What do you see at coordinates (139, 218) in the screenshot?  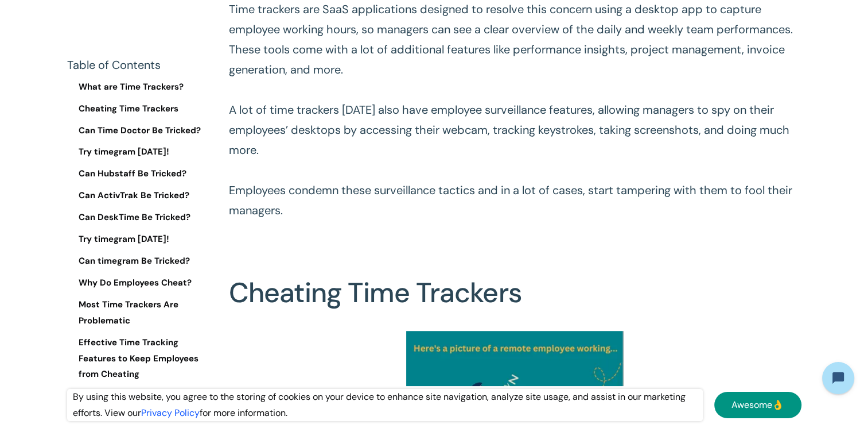 I see `a: Can DeskTime Be Tricked?` at bounding box center [139, 218].